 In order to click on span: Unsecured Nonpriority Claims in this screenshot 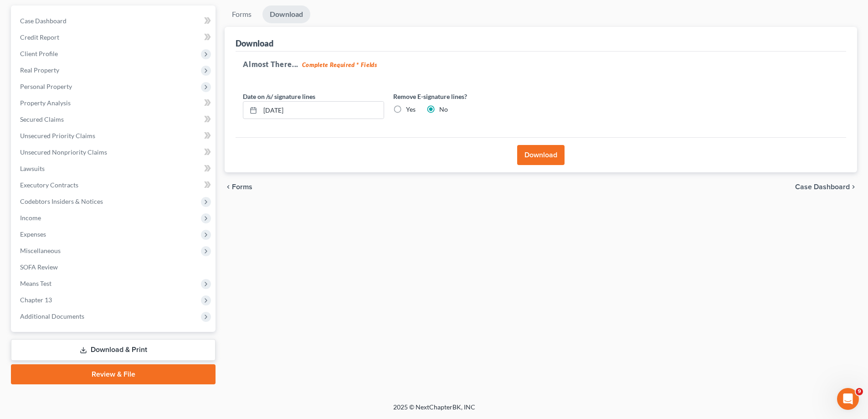, I will do `click(63, 151)`.